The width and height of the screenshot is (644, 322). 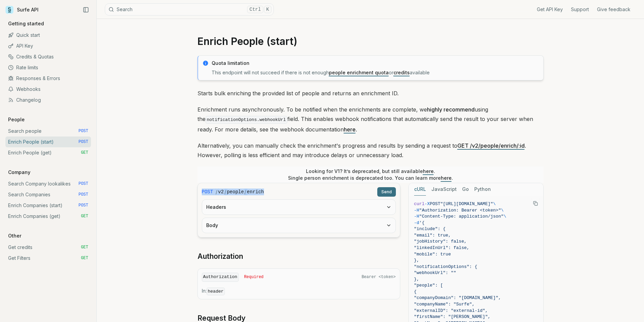 I want to click on span: Bearer <token>, so click(x=379, y=277).